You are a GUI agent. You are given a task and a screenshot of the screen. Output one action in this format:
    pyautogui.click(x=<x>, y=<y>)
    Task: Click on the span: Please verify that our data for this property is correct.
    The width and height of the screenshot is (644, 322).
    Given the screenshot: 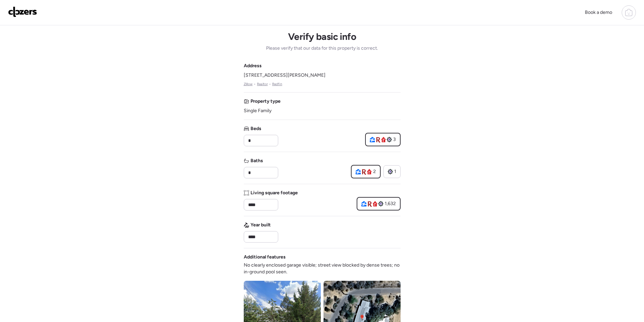 What is the action you would take?
    pyautogui.click(x=322, y=48)
    